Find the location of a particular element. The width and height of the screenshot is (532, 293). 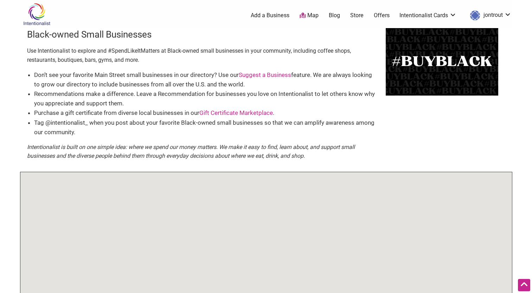

a: Suggest a Business is located at coordinates (265, 75).